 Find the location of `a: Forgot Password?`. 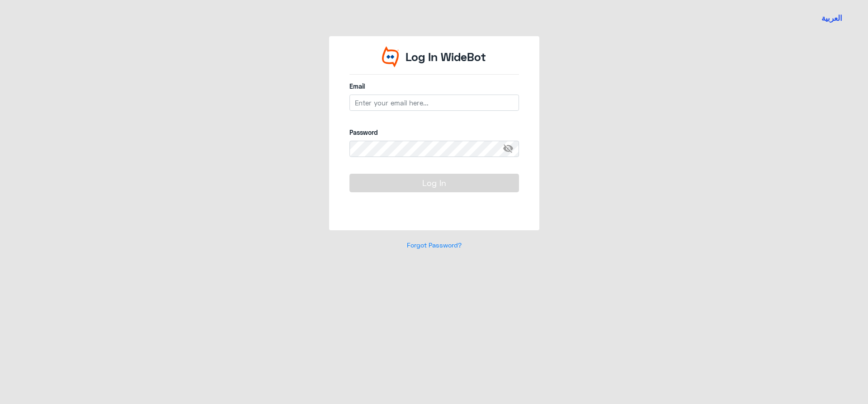

a: Forgot Password? is located at coordinates (434, 245).